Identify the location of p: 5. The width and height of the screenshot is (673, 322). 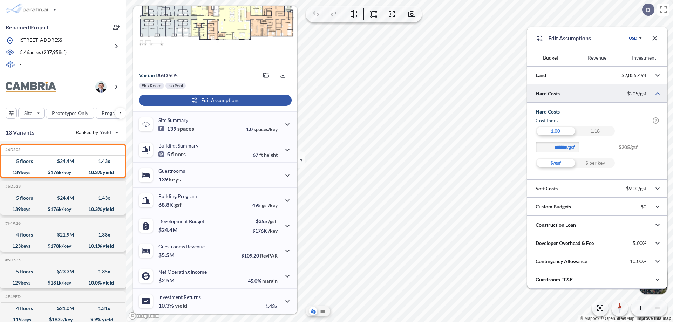
(172, 154).